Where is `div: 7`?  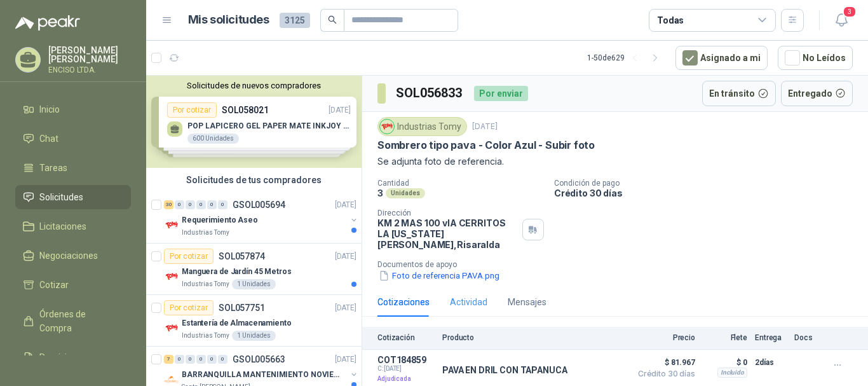
div: 7 is located at coordinates (168, 359).